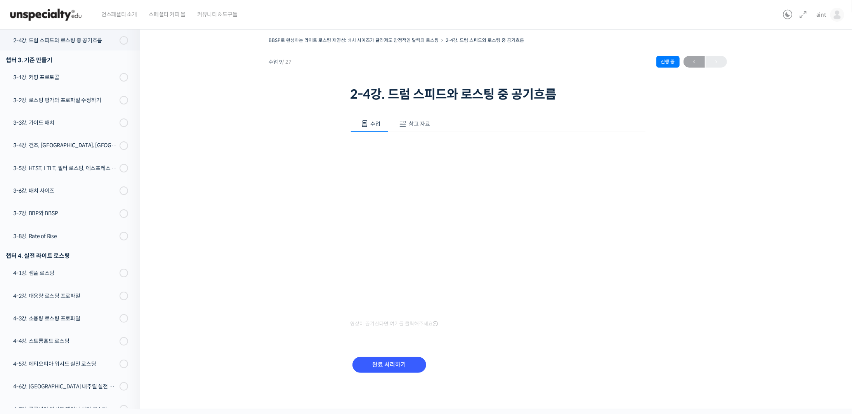  Describe the element at coordinates (280, 62) in the screenshot. I see `span: 수업 9` at that location.